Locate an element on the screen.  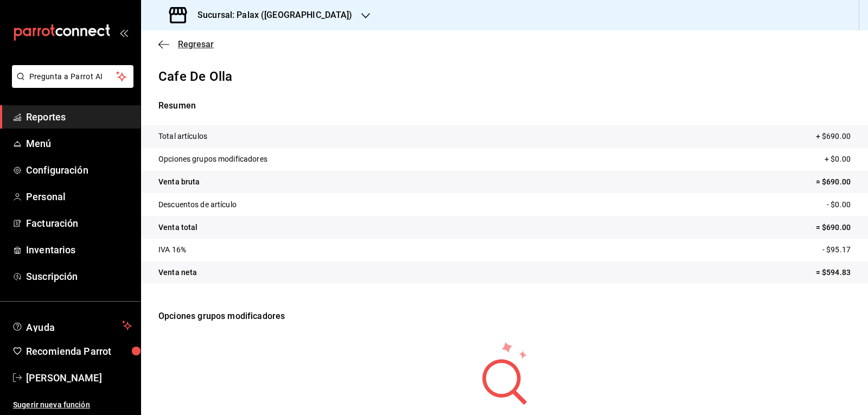
button: Regresar is located at coordinates (186, 44).